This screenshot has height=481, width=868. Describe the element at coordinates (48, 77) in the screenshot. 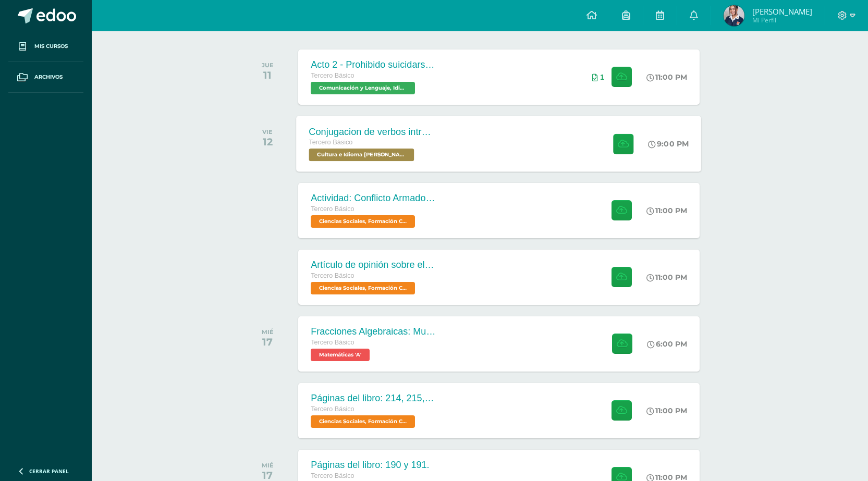

I see `span: Archivos` at that location.